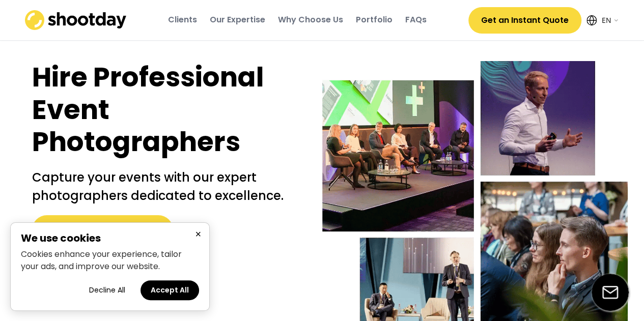 The width and height of the screenshot is (644, 321). I want to click on img: email-icon%20%281%29.svg, so click(610, 292).